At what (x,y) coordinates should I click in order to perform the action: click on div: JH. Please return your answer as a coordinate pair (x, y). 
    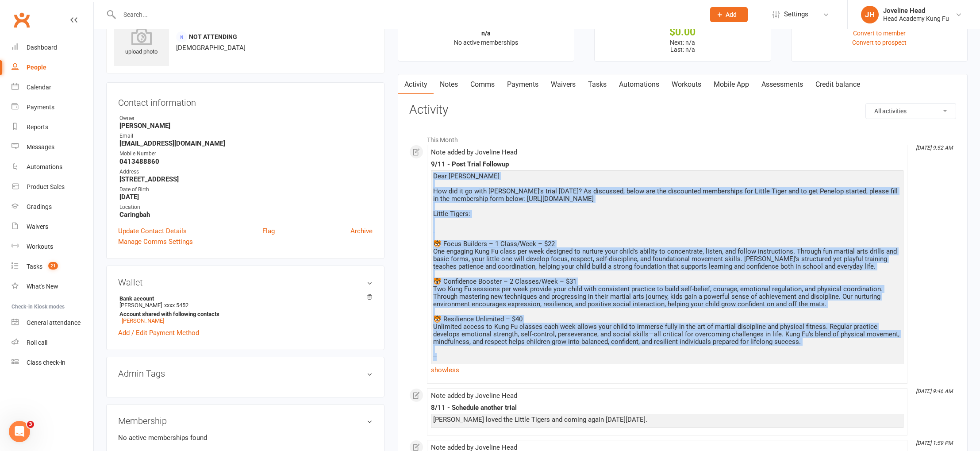
    Looking at the image, I should click on (870, 14).